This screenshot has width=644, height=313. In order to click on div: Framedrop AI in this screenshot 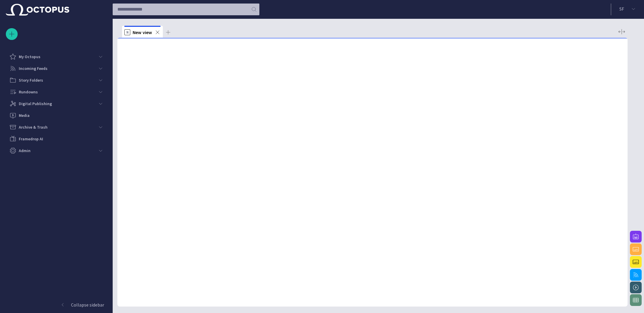, I will do `click(56, 139)`.